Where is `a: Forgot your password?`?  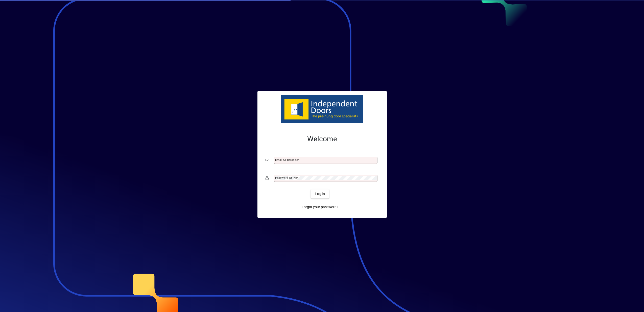
a: Forgot your password? is located at coordinates (320, 207).